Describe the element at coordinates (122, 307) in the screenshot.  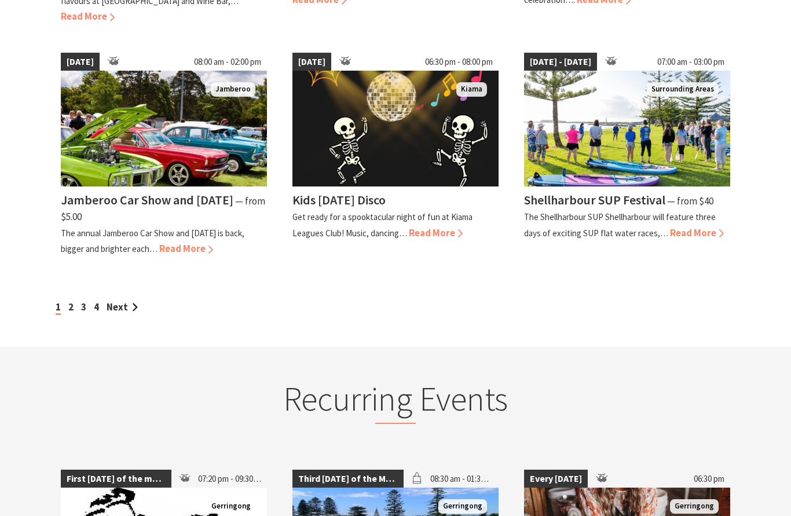
I see `a: Next` at that location.